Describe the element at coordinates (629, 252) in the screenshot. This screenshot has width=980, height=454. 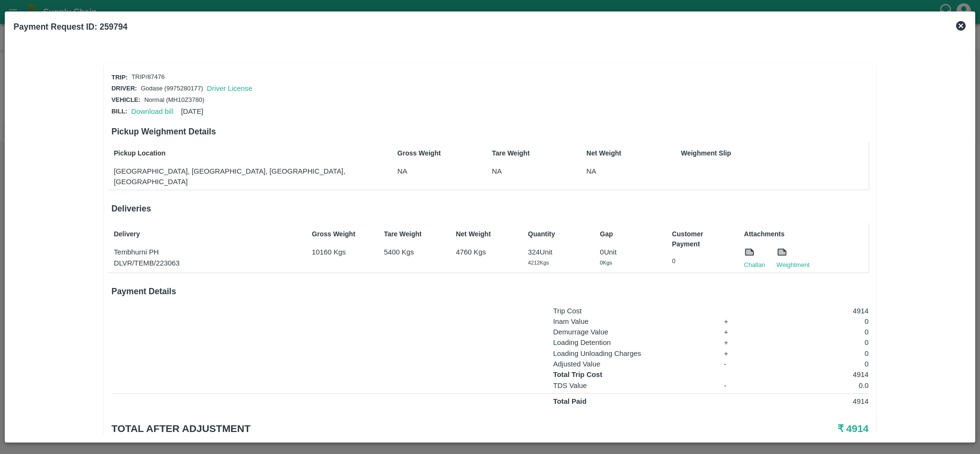
I see `p: 0 Unit` at that location.